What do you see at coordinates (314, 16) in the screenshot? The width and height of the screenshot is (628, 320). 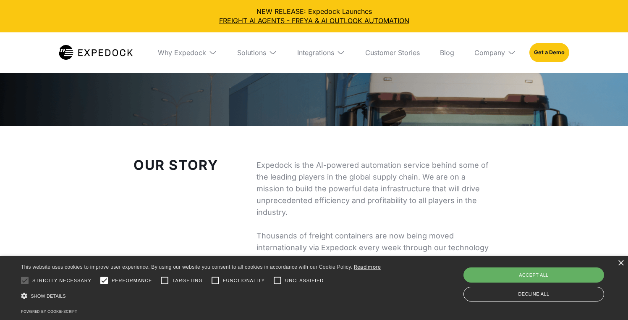 I see `div: NEW RELEASE: Expedock Launches` at bounding box center [314, 16].